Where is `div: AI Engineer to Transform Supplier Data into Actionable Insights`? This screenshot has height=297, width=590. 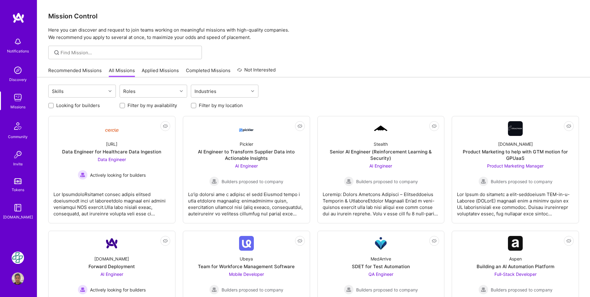
div: AI Engineer to Transform Supplier Data into Actionable Insights is located at coordinates (246, 155).